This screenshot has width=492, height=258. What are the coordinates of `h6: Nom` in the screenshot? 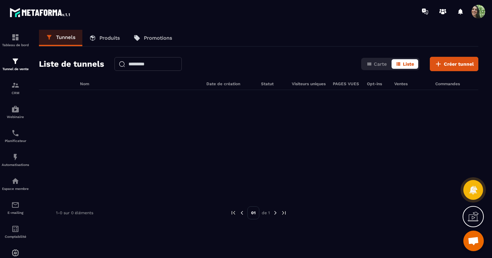 It's located at (140, 84).